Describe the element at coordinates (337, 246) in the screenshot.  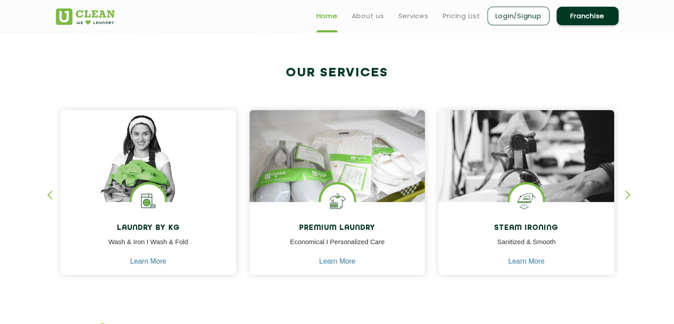
I see `p: Economical I Personalized Care` at that location.